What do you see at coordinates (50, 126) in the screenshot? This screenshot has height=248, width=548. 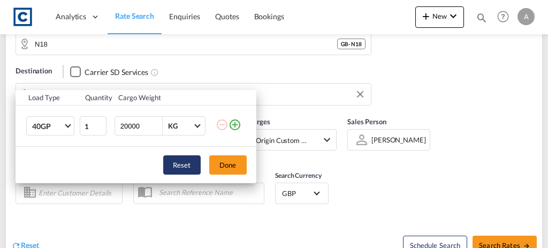 I see `md-select: Choose: 40GP` at bounding box center [50, 126].